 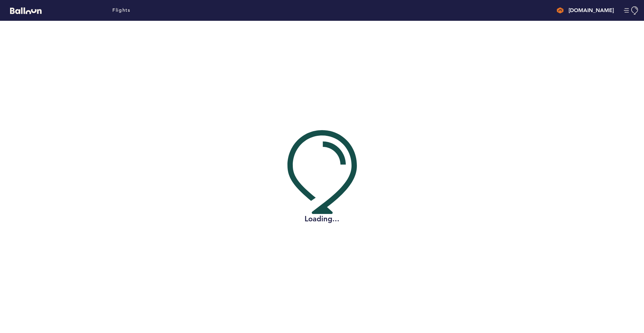 I want to click on h2: Loading..., so click(x=322, y=219).